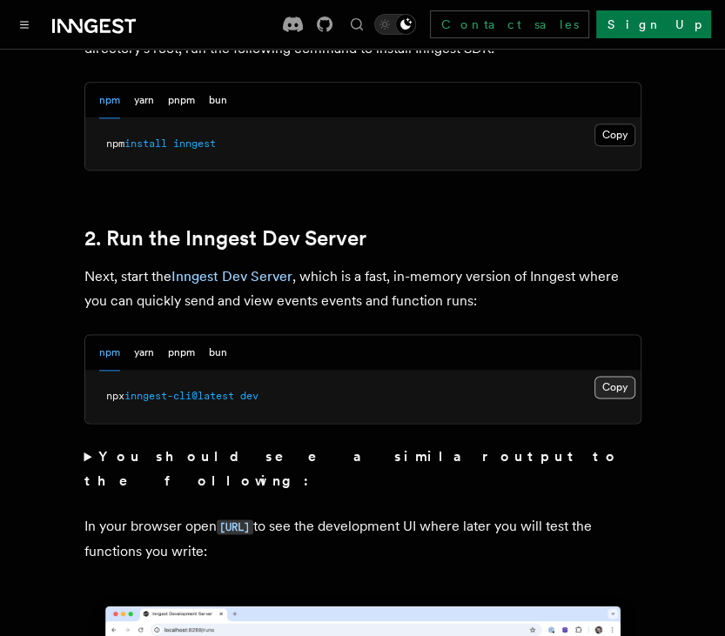  Describe the element at coordinates (363, 289) in the screenshot. I see `p: Next, start the , which is a fast, in-memory version of Inngest where you can quickly send and vi...` at that location.